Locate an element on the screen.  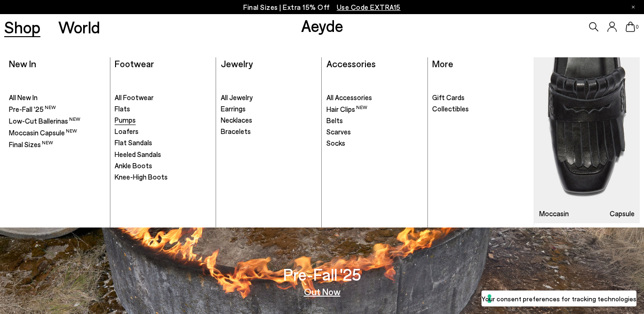
h3: Pre-Fall '25 is located at coordinates (322, 274).